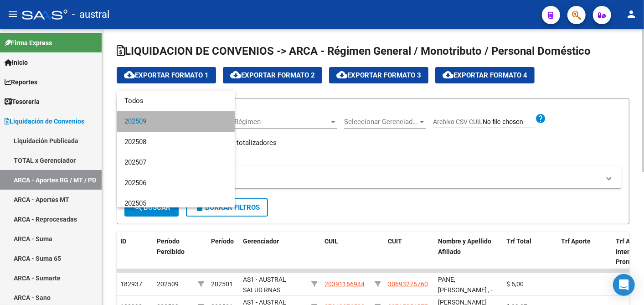 The height and width of the screenshot is (305, 644). What do you see at coordinates (176, 204) in the screenshot?
I see `span: 202505` at bounding box center [176, 204].